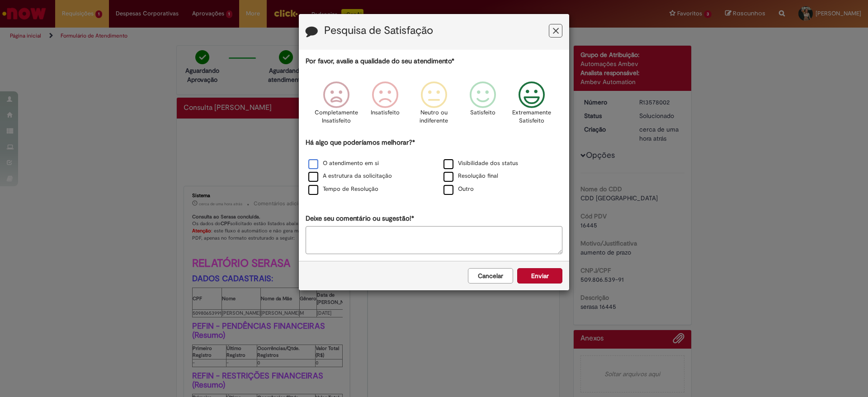  Describe the element at coordinates (434, 105) in the screenshot. I see `div: Neutro ou indiferente` at that location.